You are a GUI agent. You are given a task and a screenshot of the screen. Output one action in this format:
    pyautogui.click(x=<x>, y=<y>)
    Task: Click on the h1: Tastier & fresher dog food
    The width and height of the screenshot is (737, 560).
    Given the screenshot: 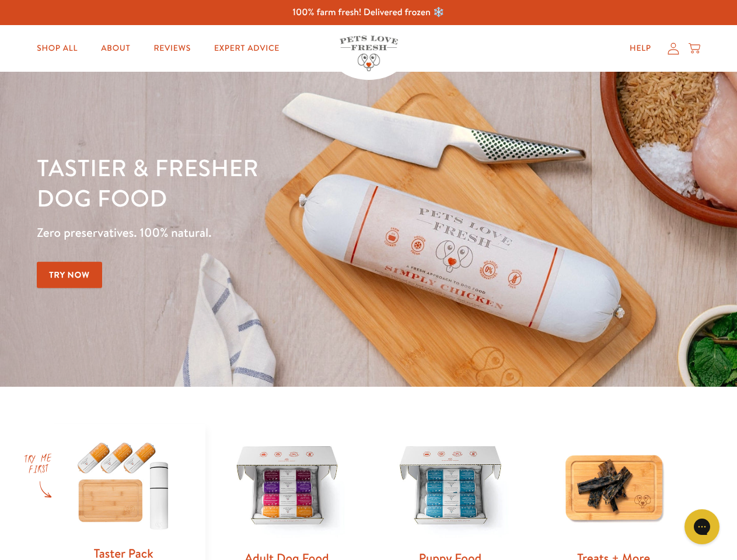 What is the action you would take?
    pyautogui.click(x=258, y=183)
    